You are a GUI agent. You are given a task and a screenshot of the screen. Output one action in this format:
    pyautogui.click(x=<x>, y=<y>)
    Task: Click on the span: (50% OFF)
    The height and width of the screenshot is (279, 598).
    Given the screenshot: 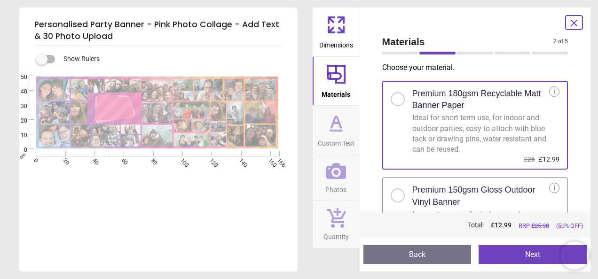 What is the action you would take?
    pyautogui.click(x=570, y=226)
    